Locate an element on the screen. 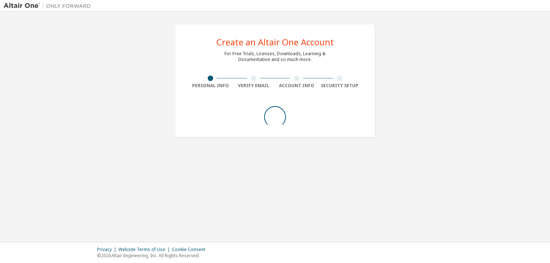 The height and width of the screenshot is (263, 550). div: Website Terms of Use is located at coordinates (145, 250).